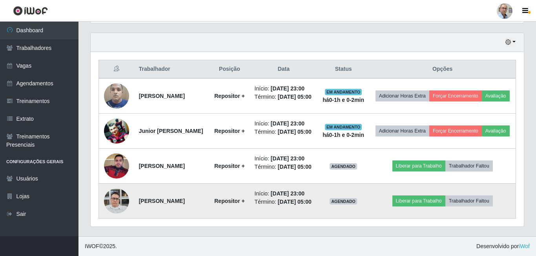 This screenshot has width=536, height=256. I want to click on span: Desenvolvido por, so click(503, 246).